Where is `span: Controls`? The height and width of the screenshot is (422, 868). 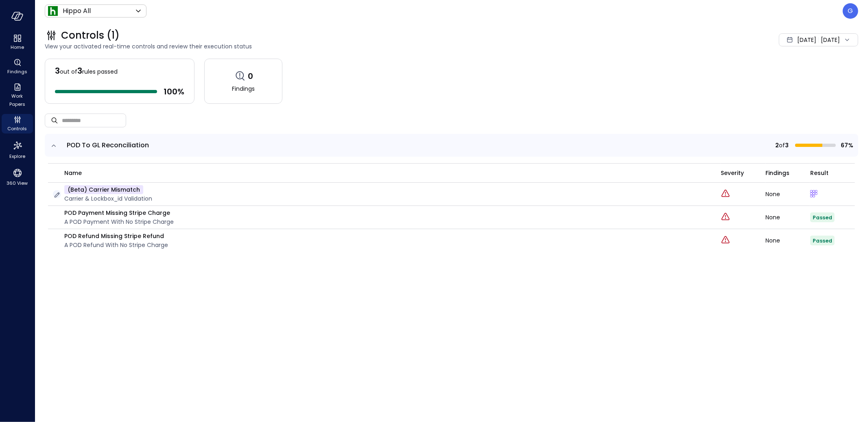 span: Controls is located at coordinates (18, 128).